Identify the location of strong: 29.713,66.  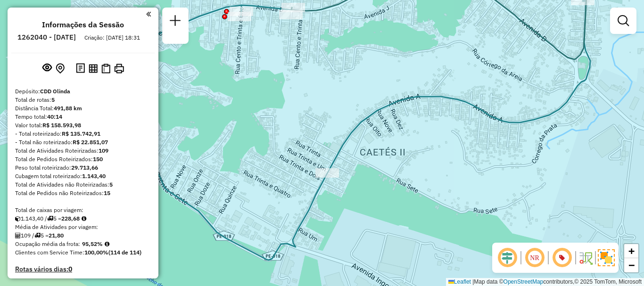
(84, 167).